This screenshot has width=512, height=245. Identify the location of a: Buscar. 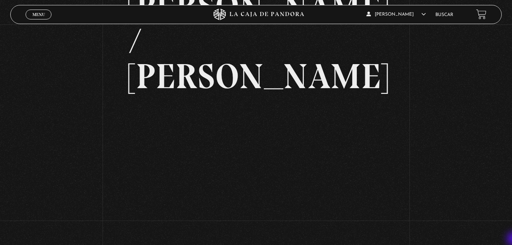
(444, 15).